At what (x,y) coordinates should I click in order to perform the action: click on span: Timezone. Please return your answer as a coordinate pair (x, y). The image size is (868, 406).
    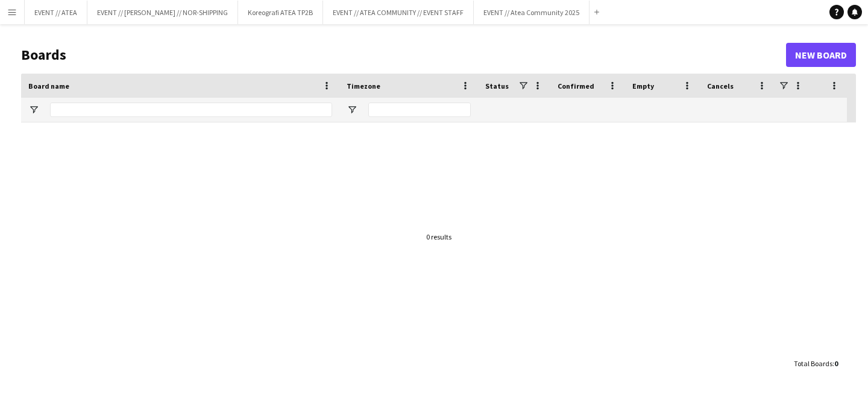
    Looking at the image, I should click on (364, 85).